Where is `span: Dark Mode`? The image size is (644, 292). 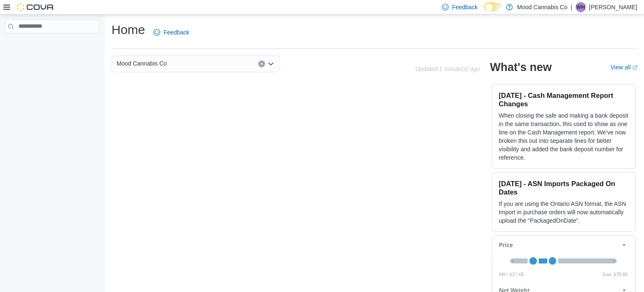
span: Dark Mode is located at coordinates (485, 12).